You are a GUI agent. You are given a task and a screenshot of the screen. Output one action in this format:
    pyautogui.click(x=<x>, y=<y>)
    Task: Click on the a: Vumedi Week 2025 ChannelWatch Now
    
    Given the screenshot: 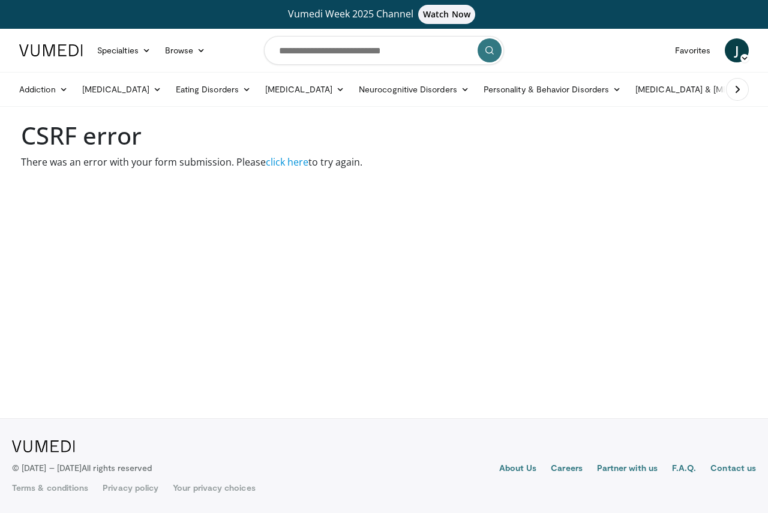 What is the action you would take?
    pyautogui.click(x=384, y=14)
    